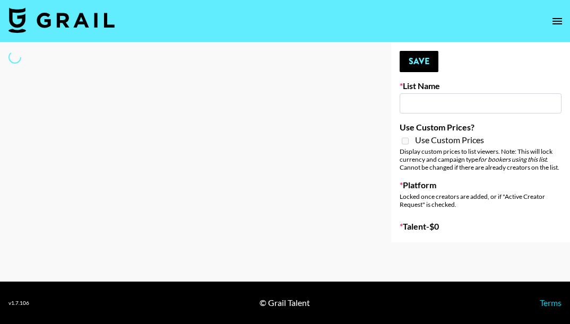 Image resolution: width=570 pixels, height=324 pixels. I want to click on a: Terms, so click(550, 302).